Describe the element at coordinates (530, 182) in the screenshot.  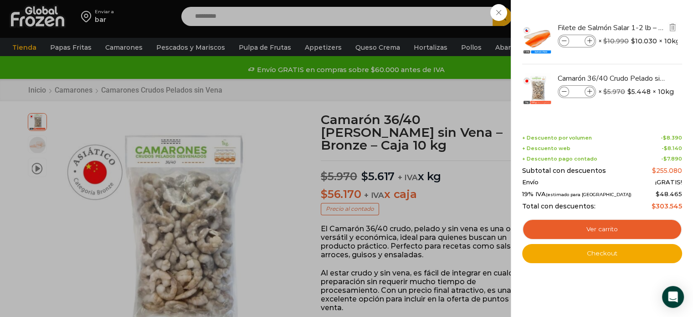
I see `span: Envío` at that location.